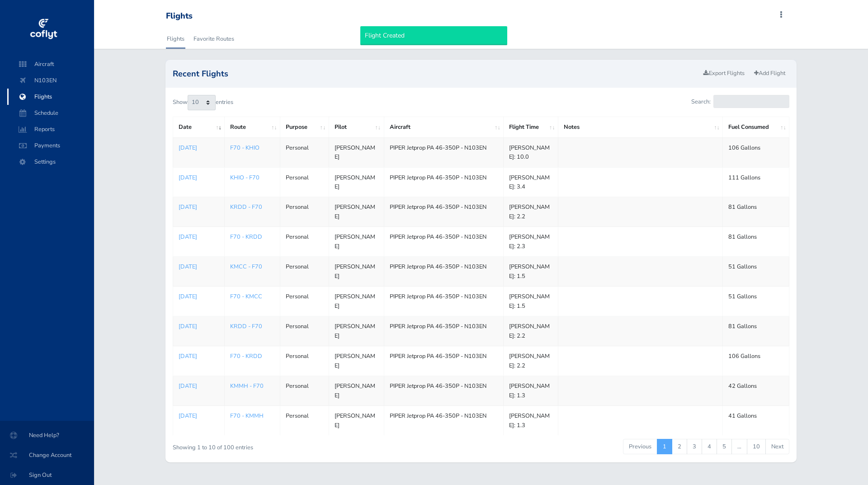  What do you see at coordinates (305, 127) in the screenshot?
I see `th: Purpose: activate to sort column ascending` at bounding box center [305, 127].